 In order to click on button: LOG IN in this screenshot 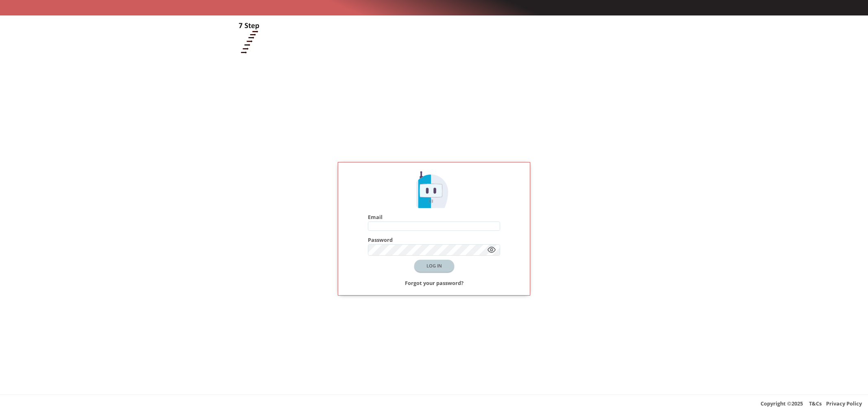, I will do `click(434, 265)`.